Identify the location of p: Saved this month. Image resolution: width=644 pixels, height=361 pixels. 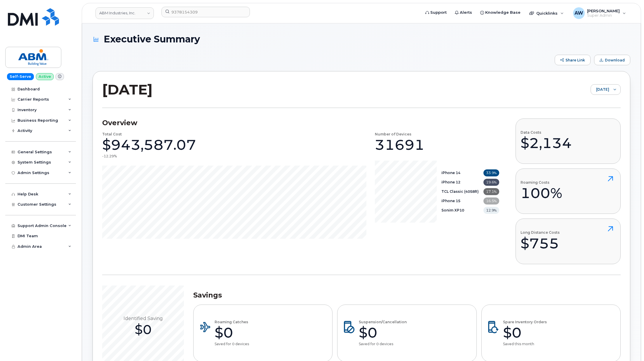
(525, 344).